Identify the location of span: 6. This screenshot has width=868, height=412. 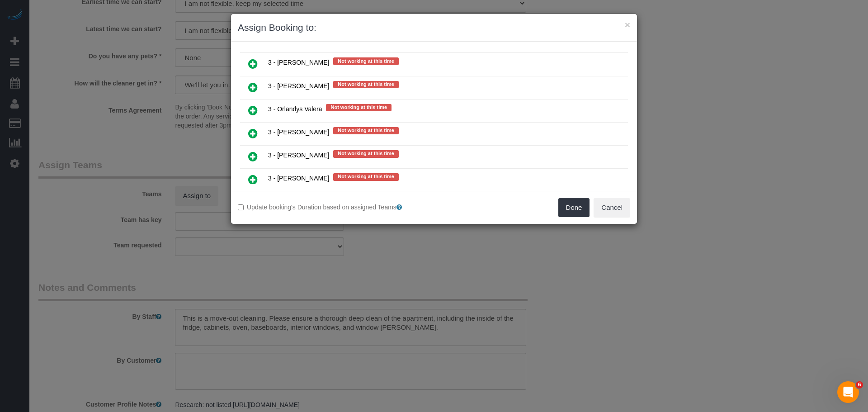
(859, 385).